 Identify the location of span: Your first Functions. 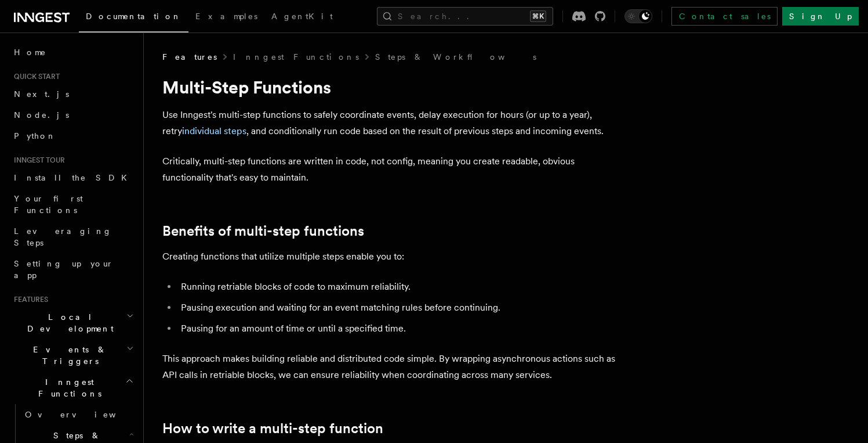
(49, 204).